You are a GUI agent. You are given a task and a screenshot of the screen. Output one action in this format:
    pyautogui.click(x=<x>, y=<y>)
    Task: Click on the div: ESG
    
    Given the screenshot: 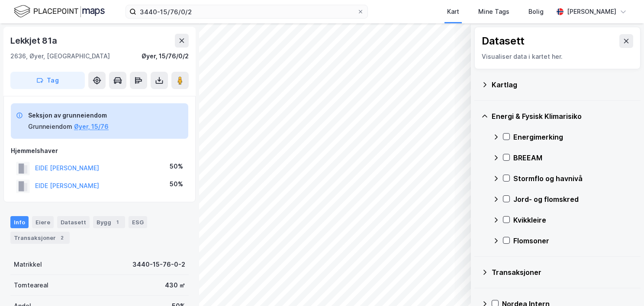 What is the action you would take?
    pyautogui.click(x=138, y=222)
    